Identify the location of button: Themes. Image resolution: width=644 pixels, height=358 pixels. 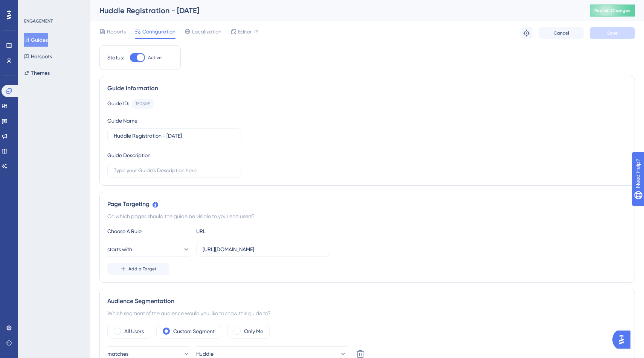
(37, 73).